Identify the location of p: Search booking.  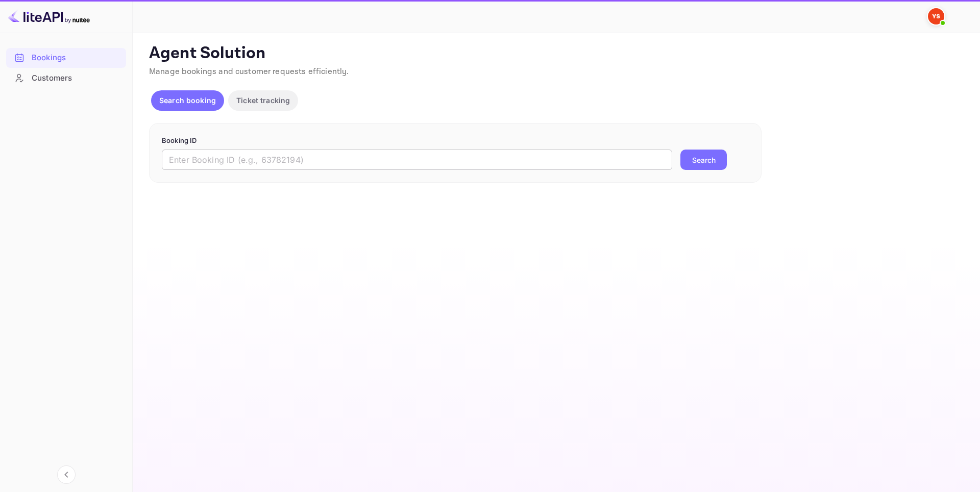
(187, 100).